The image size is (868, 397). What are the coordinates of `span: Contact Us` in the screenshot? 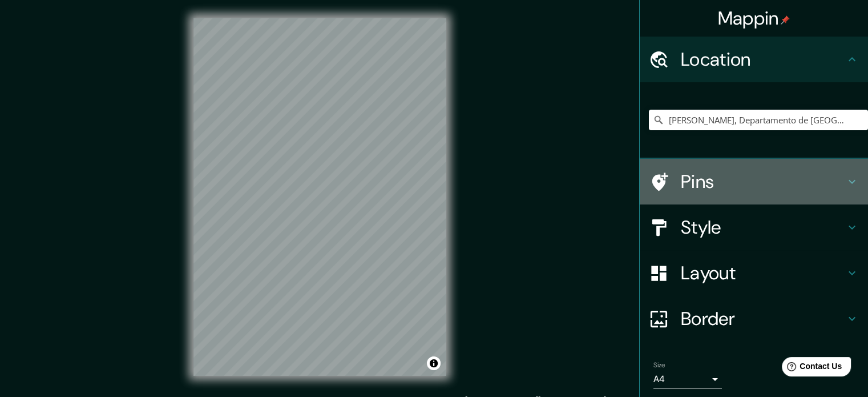 It's located at (54, 14).